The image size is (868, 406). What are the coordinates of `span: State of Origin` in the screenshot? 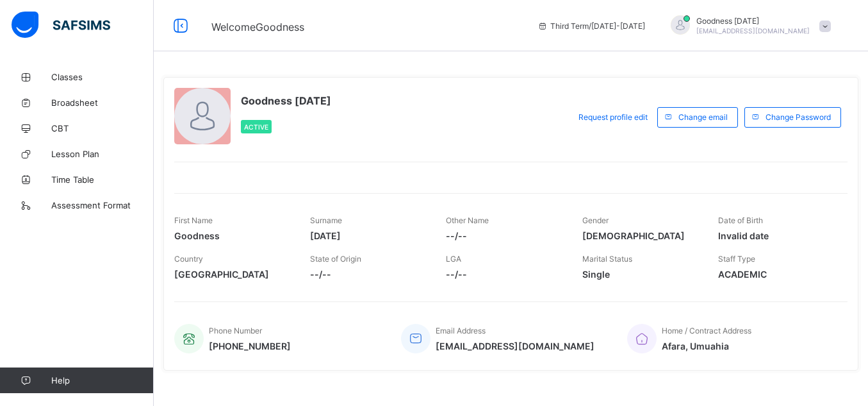 It's located at (336, 258).